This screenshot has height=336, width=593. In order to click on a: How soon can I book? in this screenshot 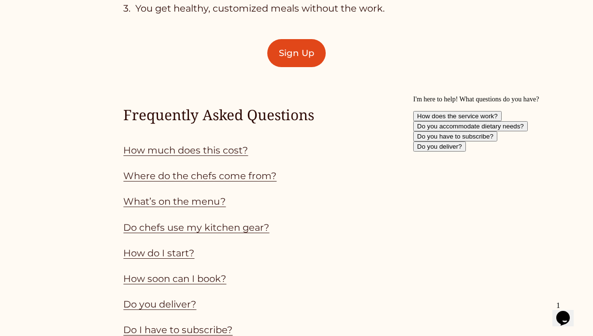, I will do `click(174, 279)`.